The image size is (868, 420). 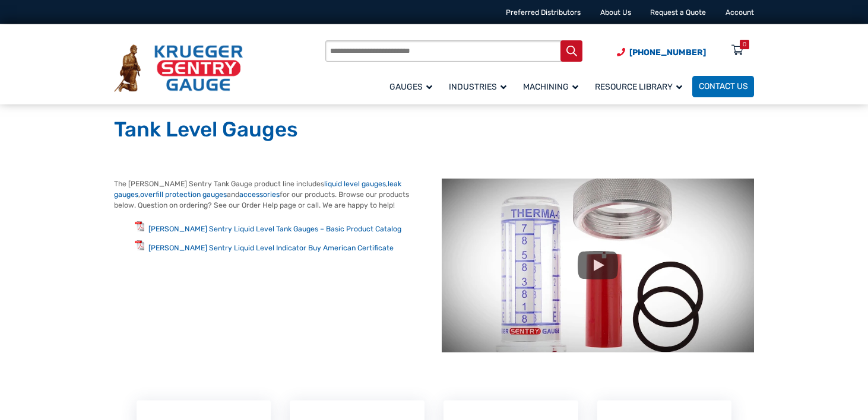 I want to click on a: Machining, so click(x=553, y=86).